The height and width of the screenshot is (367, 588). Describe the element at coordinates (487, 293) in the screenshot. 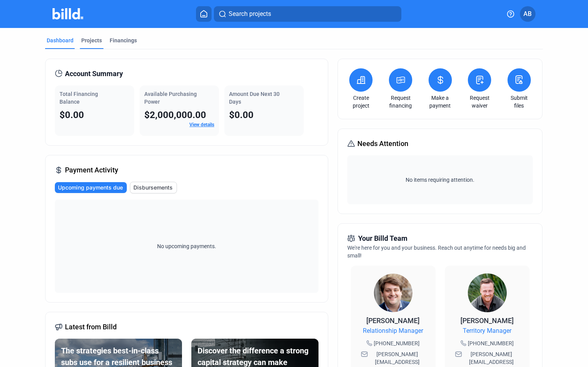

I see `img: Territory Manager` at that location.